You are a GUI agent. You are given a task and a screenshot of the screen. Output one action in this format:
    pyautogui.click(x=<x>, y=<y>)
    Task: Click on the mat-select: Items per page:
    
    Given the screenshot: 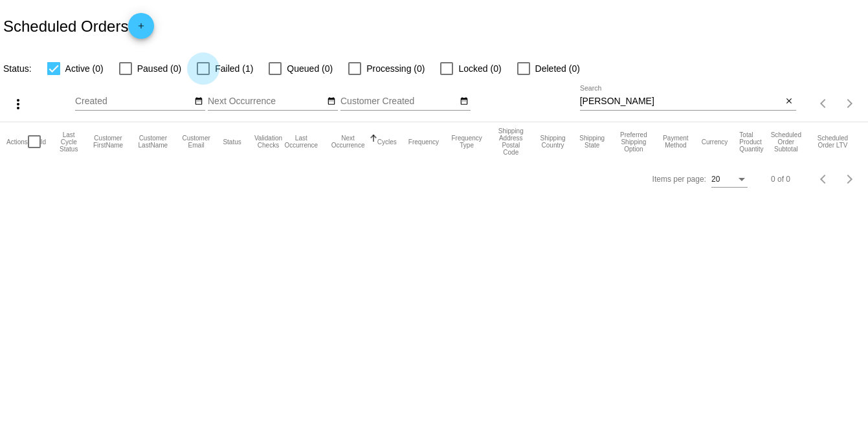 What is the action you would take?
    pyautogui.click(x=729, y=180)
    